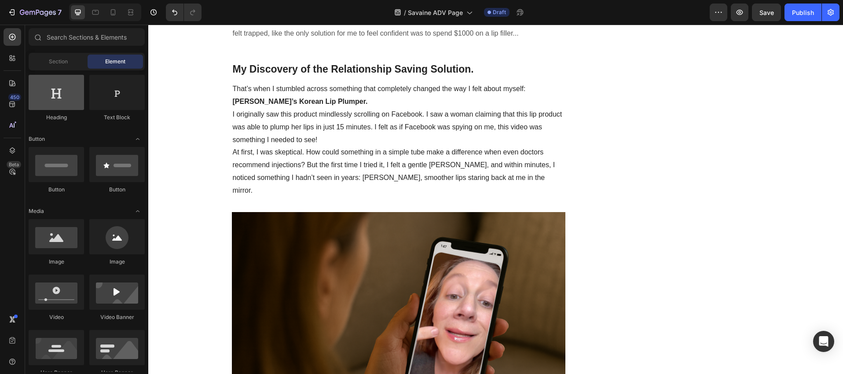  What do you see at coordinates (184, 12) in the screenshot?
I see `div: Undo/Redo` at bounding box center [184, 12].